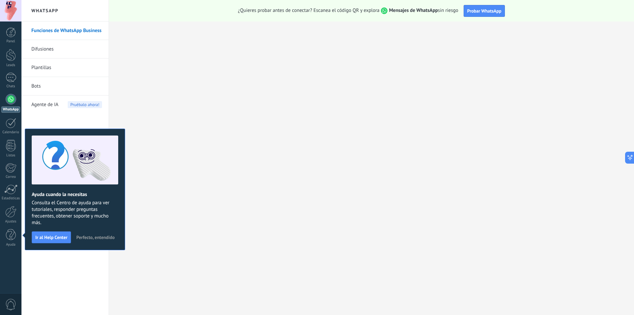 Image resolution: width=634 pixels, height=315 pixels. Describe the element at coordinates (11, 244) in the screenshot. I see `div: Ayuda` at that location.